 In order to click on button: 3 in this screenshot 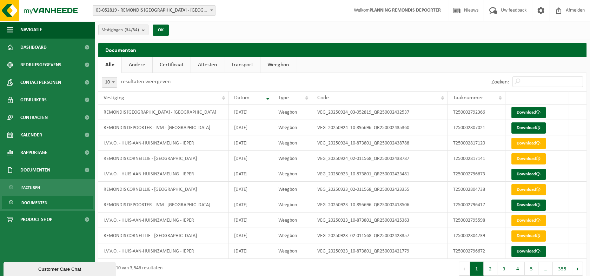, I will do `click(504, 269)`.